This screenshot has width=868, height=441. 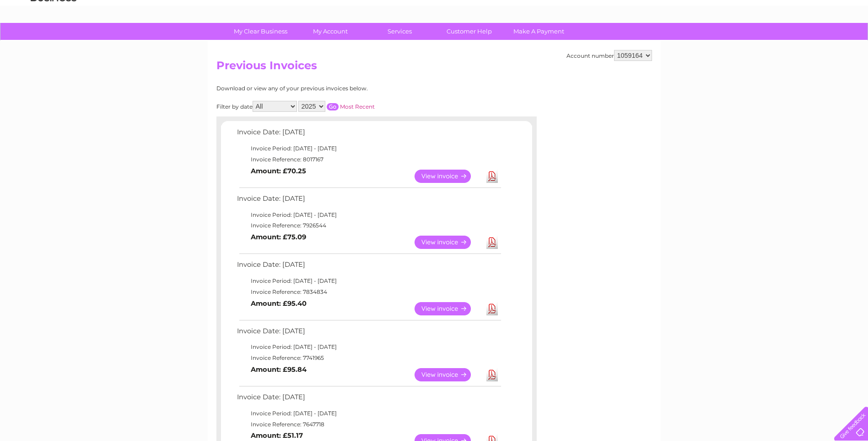 I want to click on div: Download or view any of your previous invoices below., so click(x=337, y=89).